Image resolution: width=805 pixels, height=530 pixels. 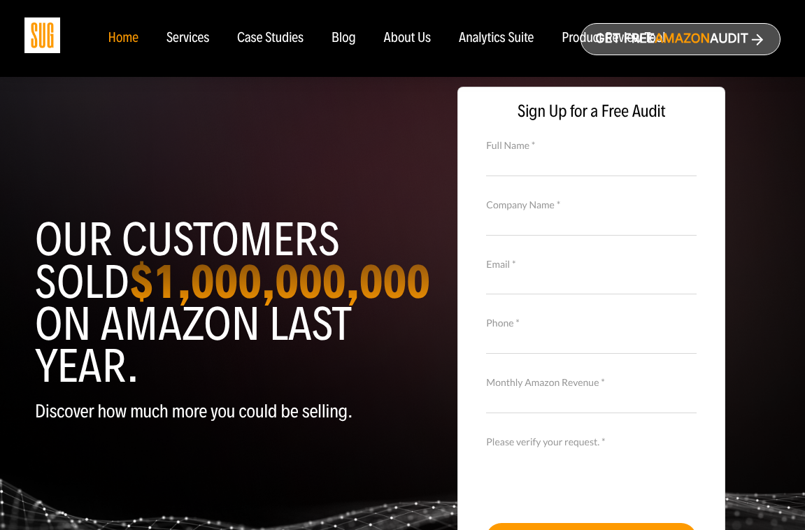 I want to click on label: Full Name *, so click(x=591, y=145).